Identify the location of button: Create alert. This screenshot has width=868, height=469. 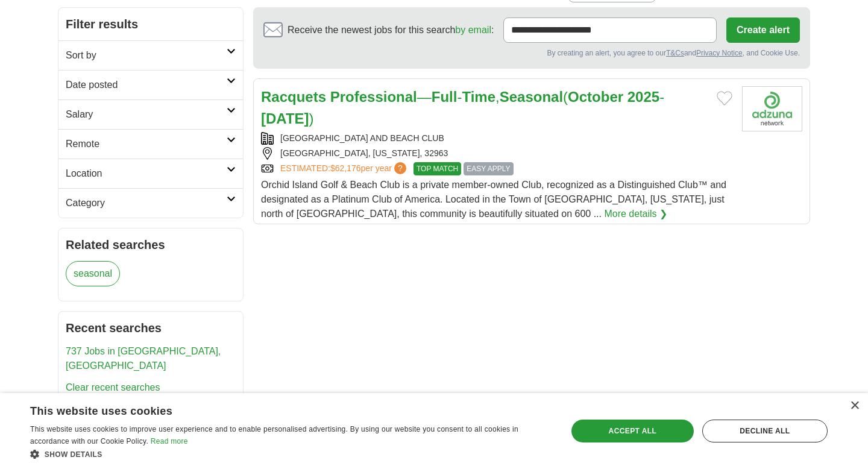
(763, 30).